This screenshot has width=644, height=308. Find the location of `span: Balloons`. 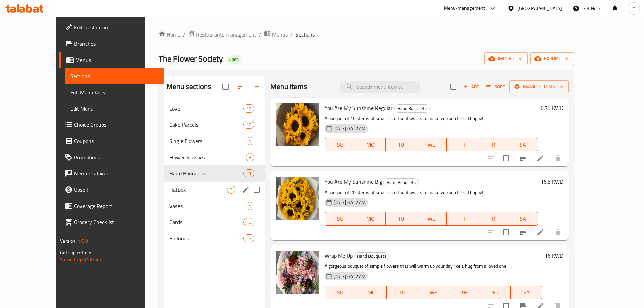

span: Balloons is located at coordinates (206, 238).